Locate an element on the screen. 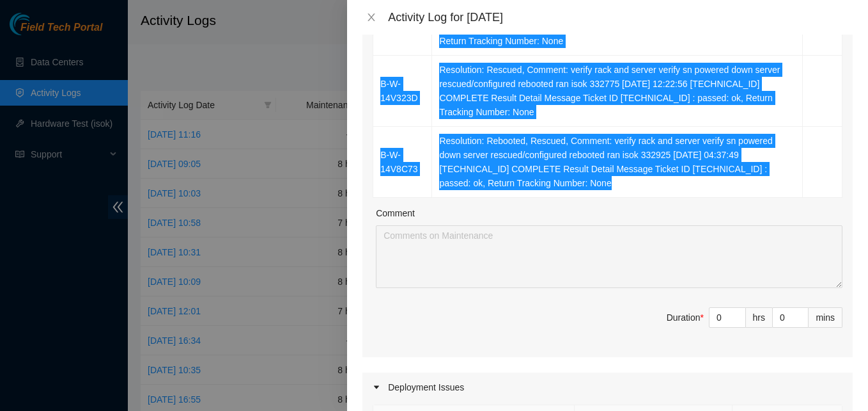  td: Resolution: Rescued, Comment: verify rack and server verify sn powered down server rescued/config... is located at coordinates (618, 91).